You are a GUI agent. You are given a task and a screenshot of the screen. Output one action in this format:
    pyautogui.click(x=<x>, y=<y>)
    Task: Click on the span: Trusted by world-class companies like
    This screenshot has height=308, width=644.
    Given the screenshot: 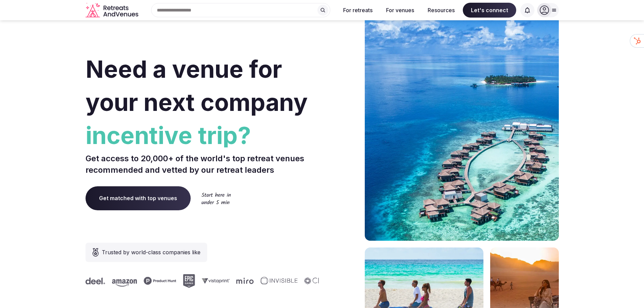 What is the action you would take?
    pyautogui.click(x=151, y=252)
    